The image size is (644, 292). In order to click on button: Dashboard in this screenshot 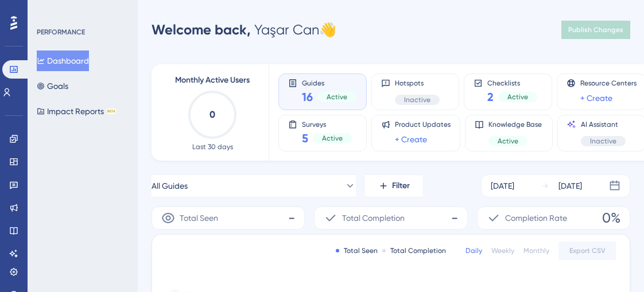, I will do `click(63, 61)`.